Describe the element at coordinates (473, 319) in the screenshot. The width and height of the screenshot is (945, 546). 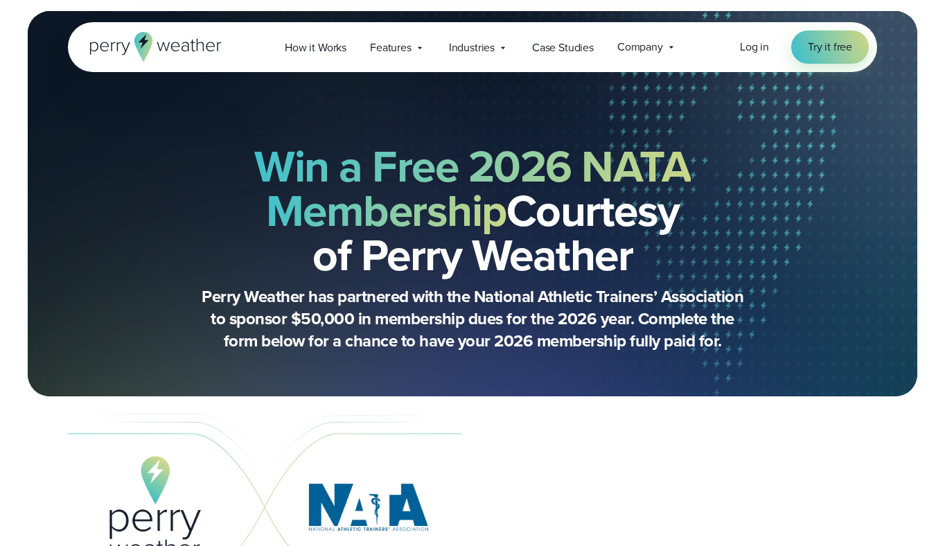
I see `p: Perry Weather has partnered with the National Athletic Trainers’ Association to sponsor $50,000 i...` at that location.